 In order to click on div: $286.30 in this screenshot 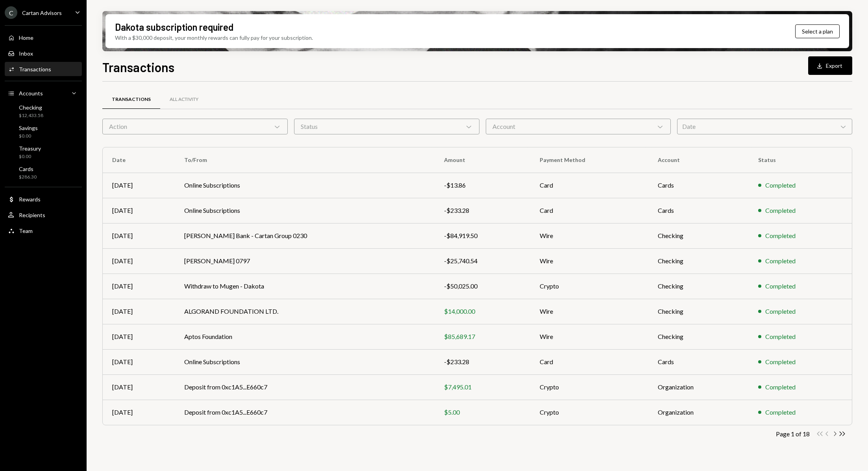, I will do `click(28, 177)`.